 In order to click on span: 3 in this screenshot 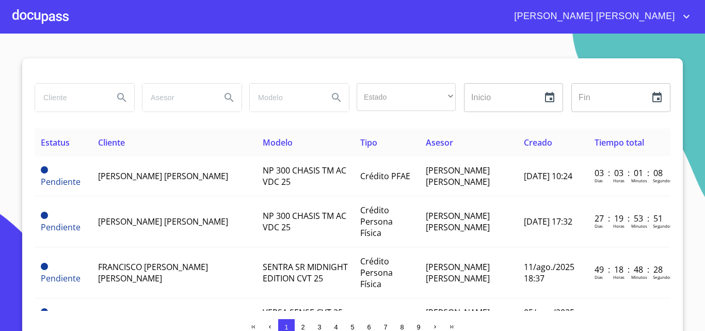, I will do `click(319, 327)`.